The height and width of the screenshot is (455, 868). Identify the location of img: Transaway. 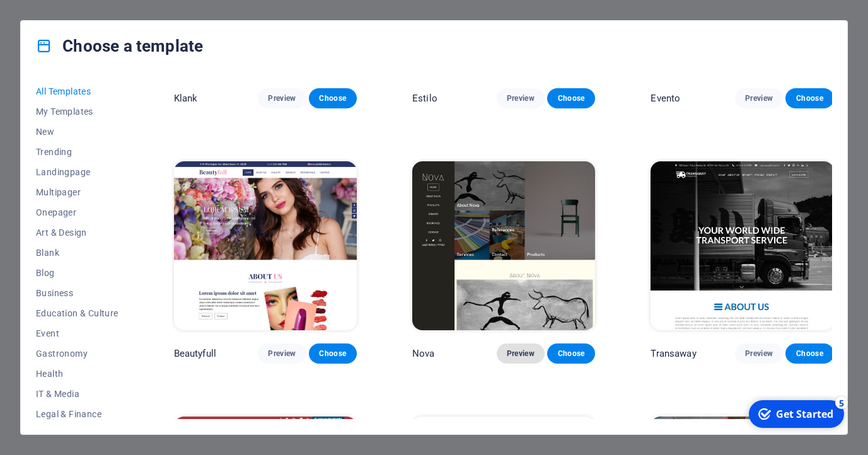
(742, 246).